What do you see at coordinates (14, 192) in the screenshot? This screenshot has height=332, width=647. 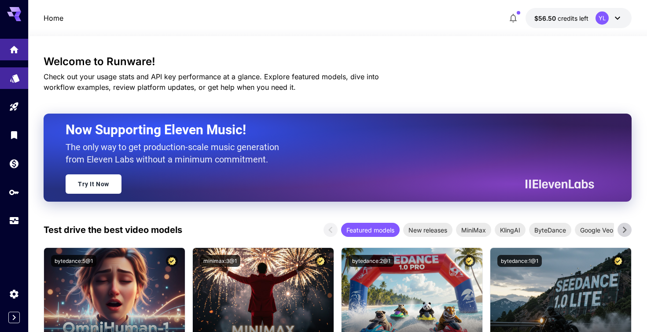 I see `div: API Keys` at bounding box center [14, 192].